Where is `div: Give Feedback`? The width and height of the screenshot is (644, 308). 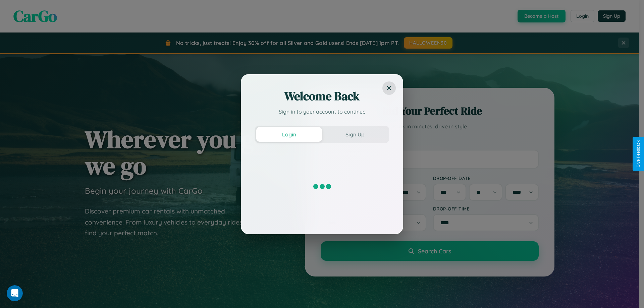
div: Give Feedback is located at coordinates (638, 154).